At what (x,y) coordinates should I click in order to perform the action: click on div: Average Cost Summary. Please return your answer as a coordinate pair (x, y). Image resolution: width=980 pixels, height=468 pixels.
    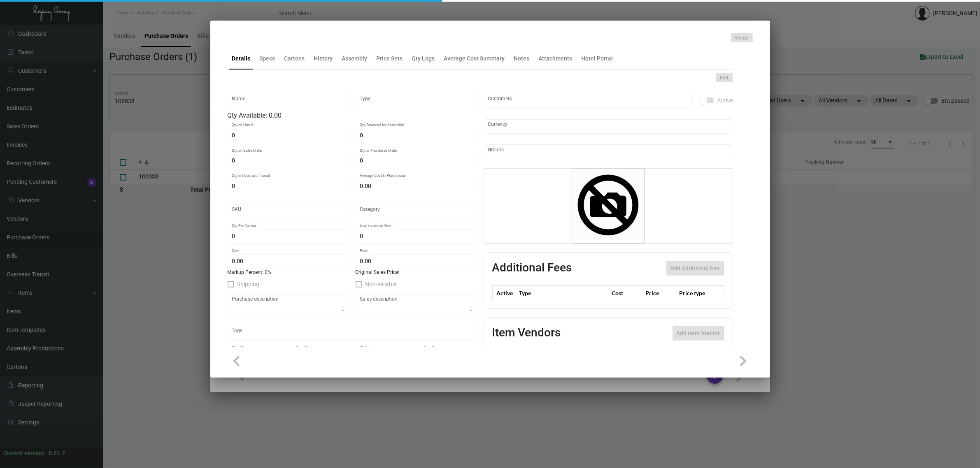
    Looking at the image, I should click on (474, 59).